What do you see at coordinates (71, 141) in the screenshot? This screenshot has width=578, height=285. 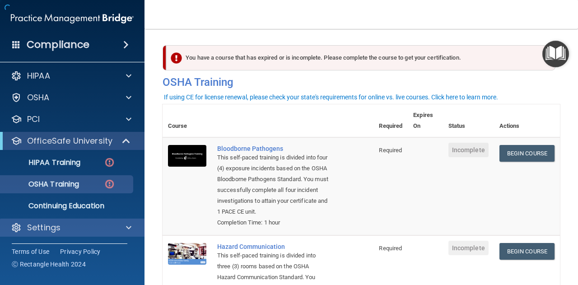 I see `a: OfficeSafe University` at bounding box center [71, 141].